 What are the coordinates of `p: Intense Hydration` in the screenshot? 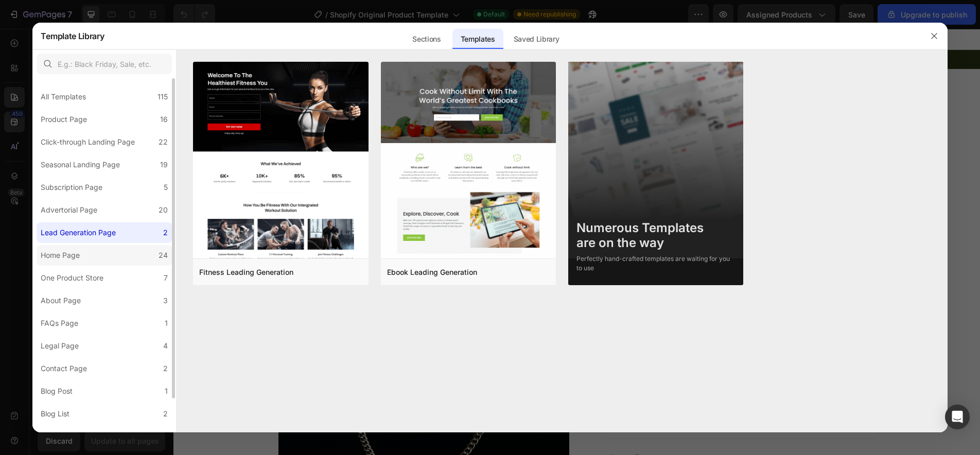 It's located at (508, 174).